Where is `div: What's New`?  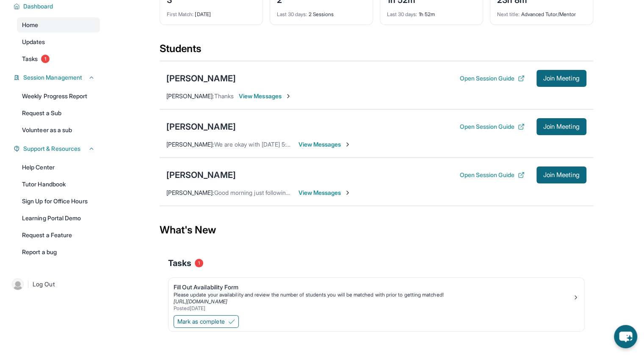
div: What's New is located at coordinates (376, 230).